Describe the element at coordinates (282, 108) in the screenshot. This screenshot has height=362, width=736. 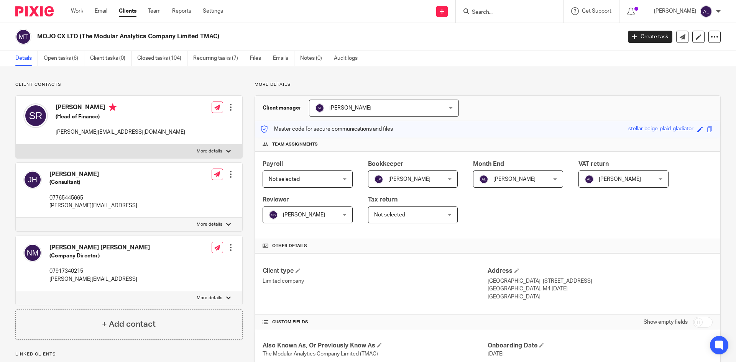
I see `h3: Client manager` at that location.